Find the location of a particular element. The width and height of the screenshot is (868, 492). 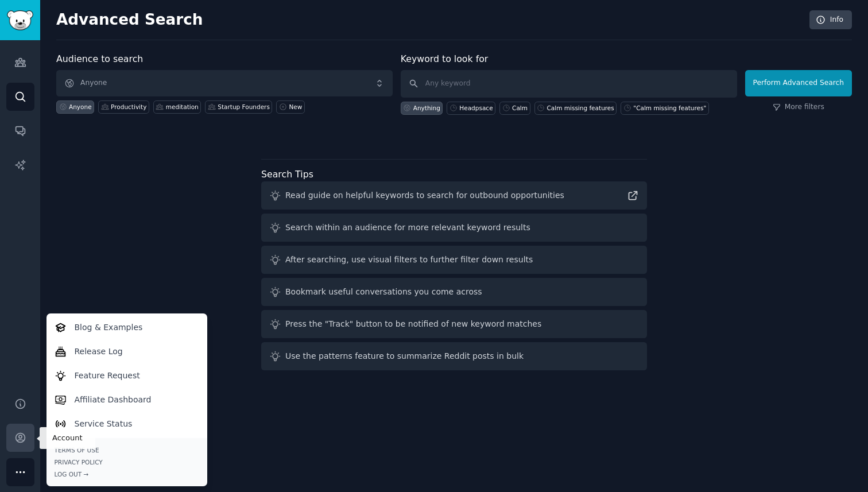

div: meditation is located at coordinates (182, 107).